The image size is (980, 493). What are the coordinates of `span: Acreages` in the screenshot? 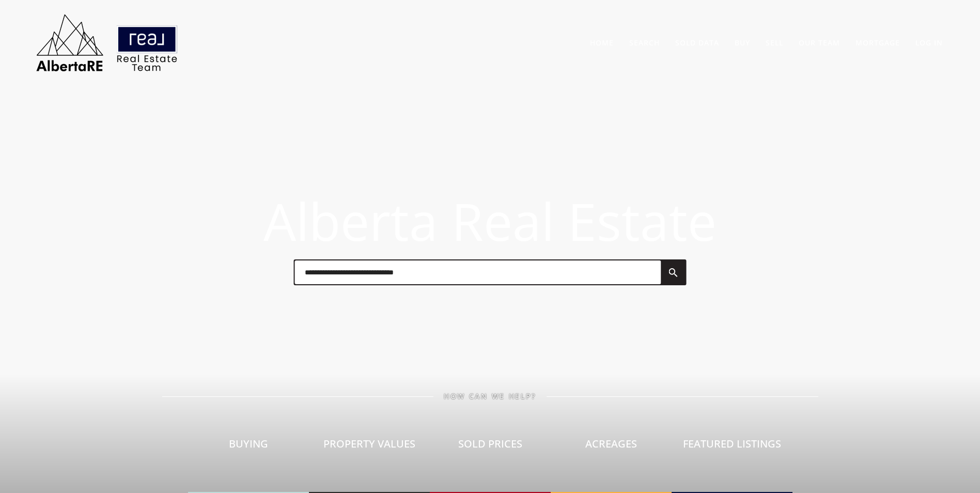 It's located at (611, 444).